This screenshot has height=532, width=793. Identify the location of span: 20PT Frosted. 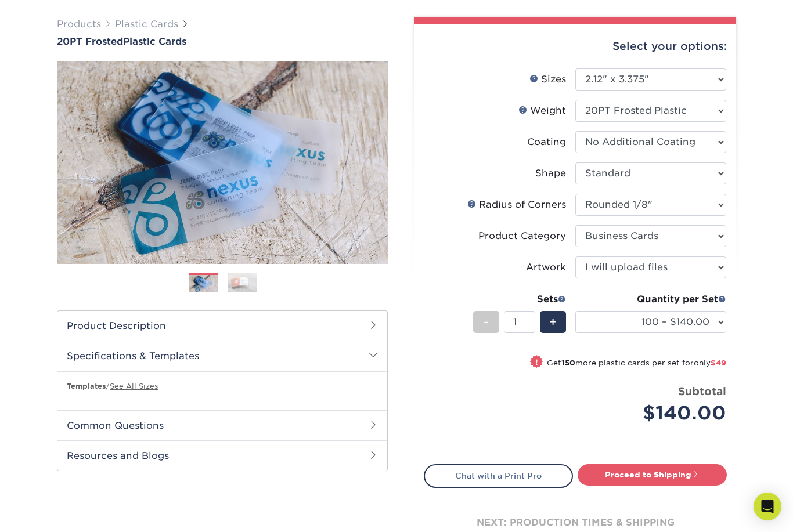
(90, 41).